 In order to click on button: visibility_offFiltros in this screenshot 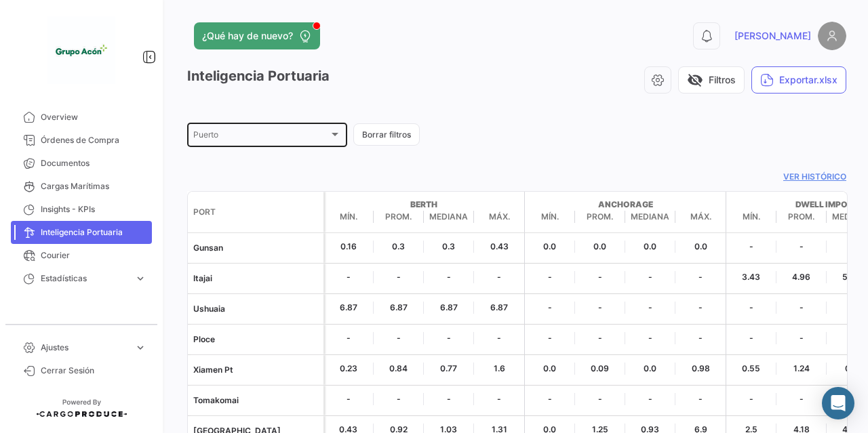, I will do `click(711, 80)`.